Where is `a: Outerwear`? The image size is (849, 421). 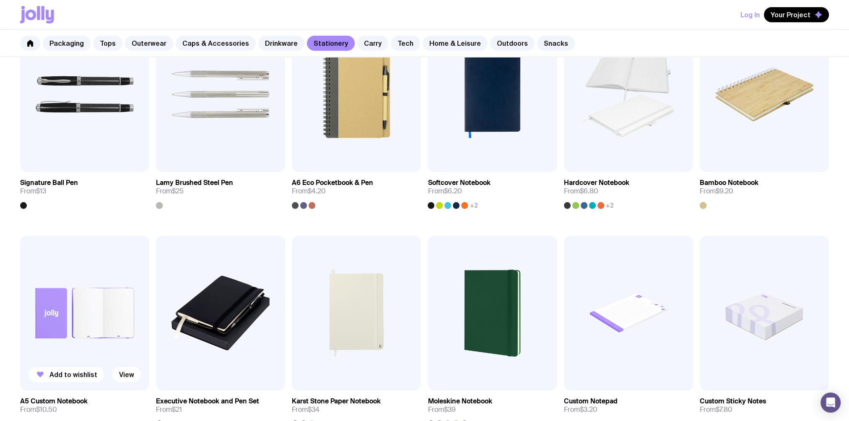 a: Outerwear is located at coordinates (149, 43).